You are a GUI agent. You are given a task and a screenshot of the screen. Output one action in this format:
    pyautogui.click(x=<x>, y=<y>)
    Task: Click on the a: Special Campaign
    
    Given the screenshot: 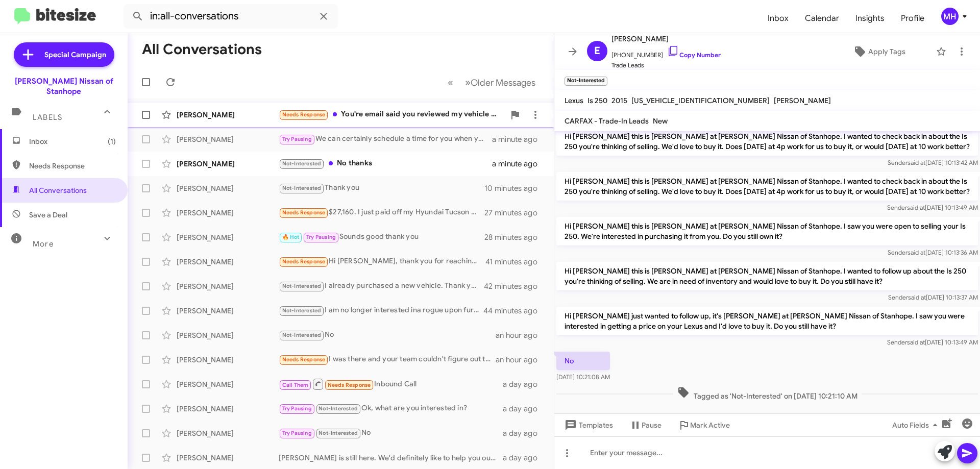 What is the action you would take?
    pyautogui.click(x=64, y=55)
    